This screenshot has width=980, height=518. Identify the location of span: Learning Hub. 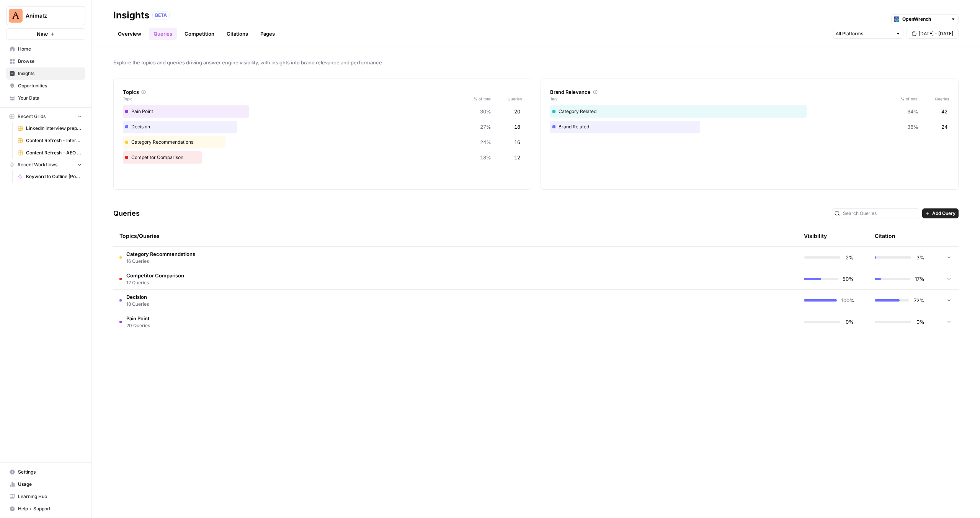
(50, 496).